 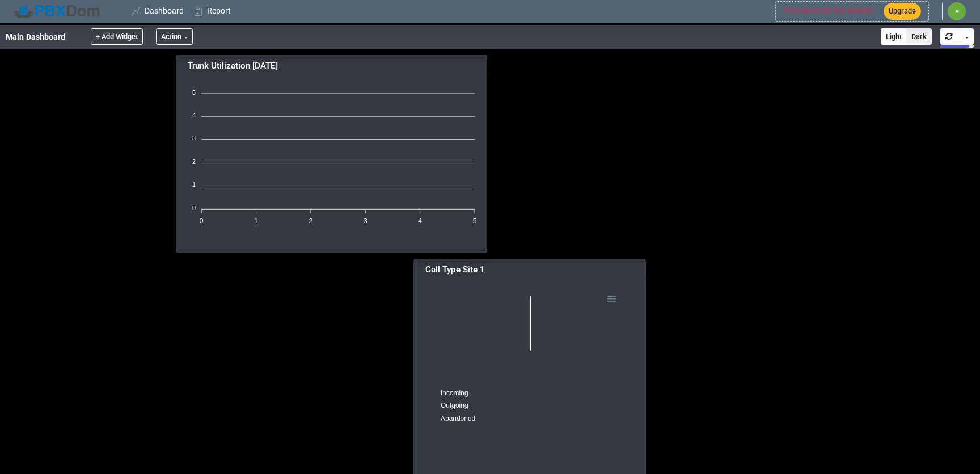 I want to click on button: Light, so click(x=894, y=36).